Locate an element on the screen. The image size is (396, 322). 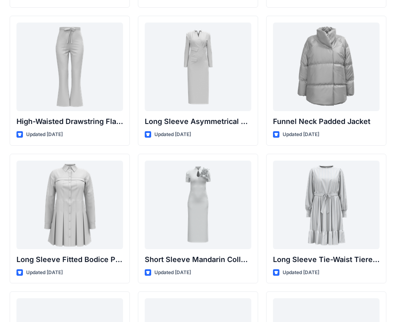
a: Long Sleeve Asymmetrical Wrap Midi Dress is located at coordinates (198, 67).